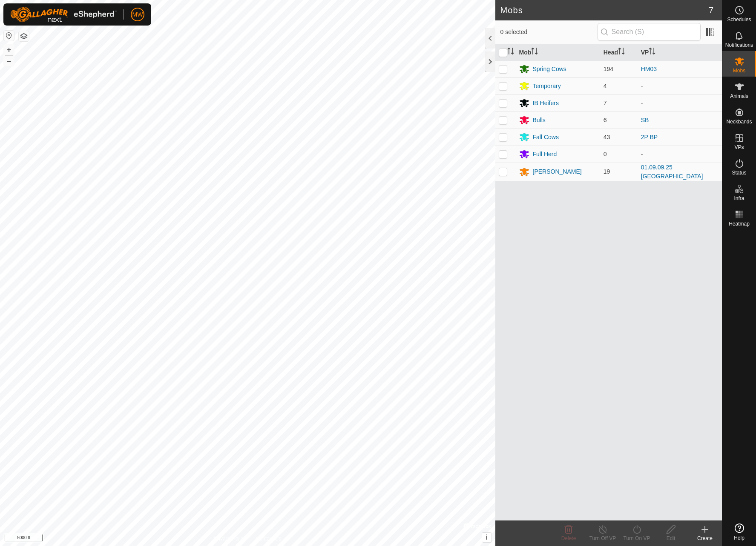 Image resolution: width=756 pixels, height=546 pixels. I want to click on span: Animals, so click(739, 96).